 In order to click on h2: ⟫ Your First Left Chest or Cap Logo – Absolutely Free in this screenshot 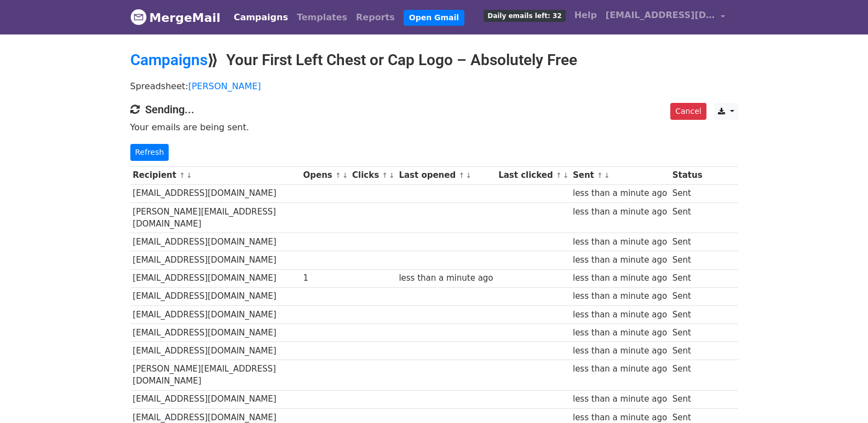, I will do `click(434, 60)`.